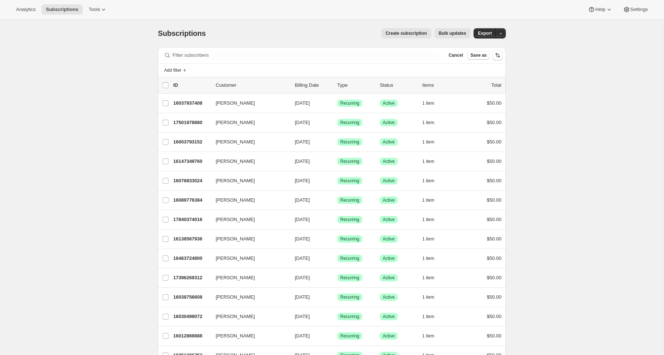 This screenshot has width=664, height=355. I want to click on div: Type, so click(356, 85).